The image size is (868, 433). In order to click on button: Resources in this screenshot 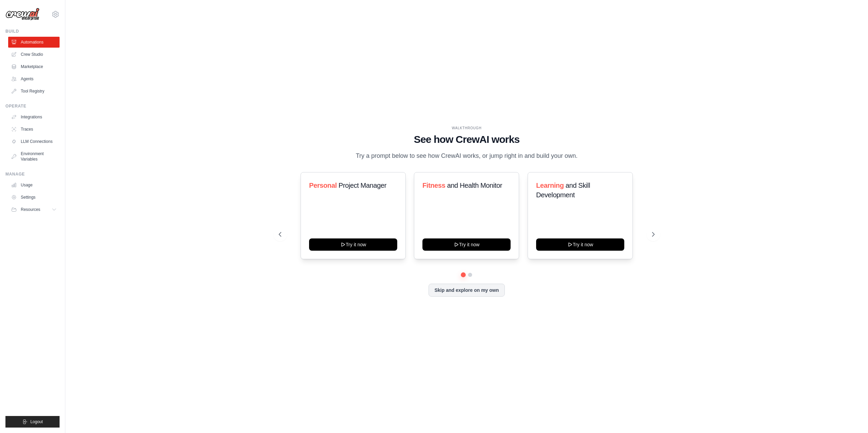, I will do `click(34, 209)`.